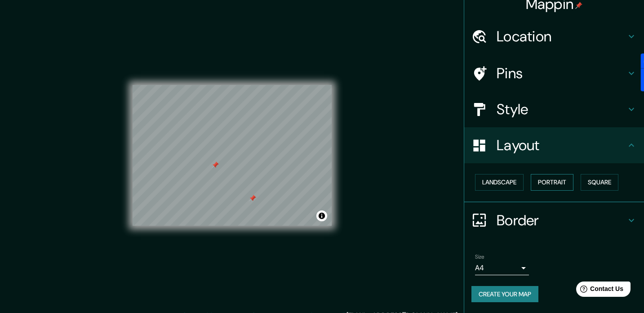 The width and height of the screenshot is (644, 313). Describe the element at coordinates (579, 6) in the screenshot. I see `img: pin-icon.png` at that location.